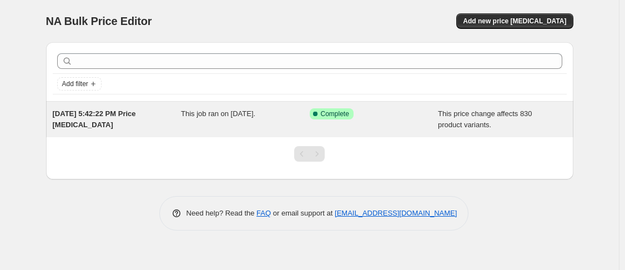 The height and width of the screenshot is (270, 625). Describe the element at coordinates (75, 84) in the screenshot. I see `span: Add filter` at that location.